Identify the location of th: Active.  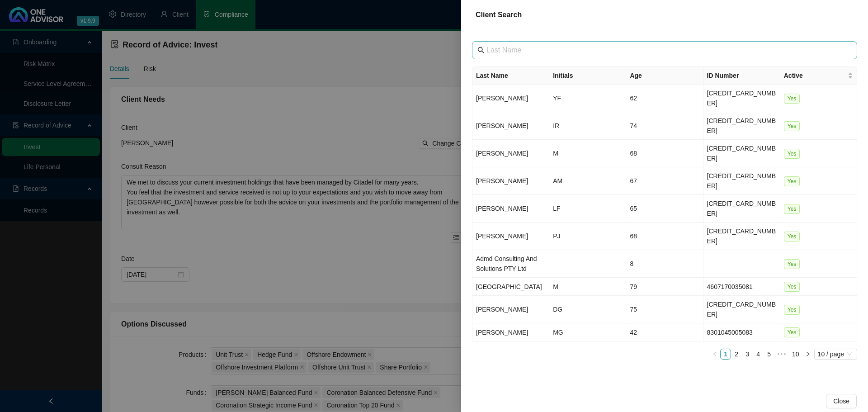
(818, 76).